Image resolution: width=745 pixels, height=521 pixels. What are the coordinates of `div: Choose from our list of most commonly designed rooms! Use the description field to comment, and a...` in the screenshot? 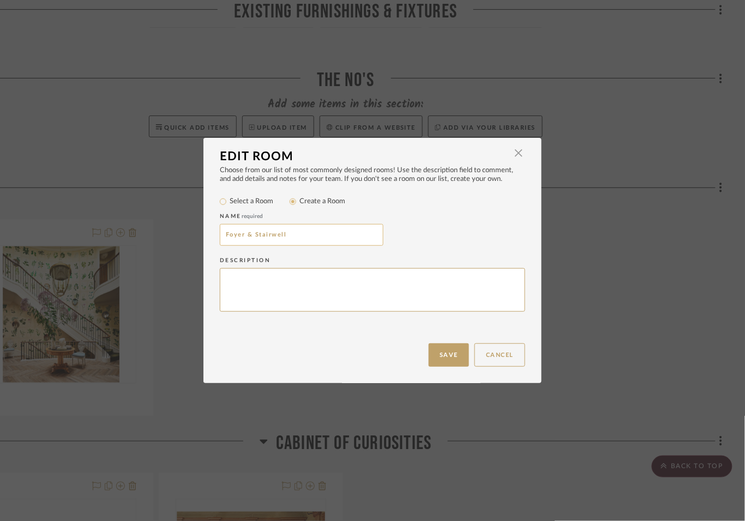 It's located at (372, 175).